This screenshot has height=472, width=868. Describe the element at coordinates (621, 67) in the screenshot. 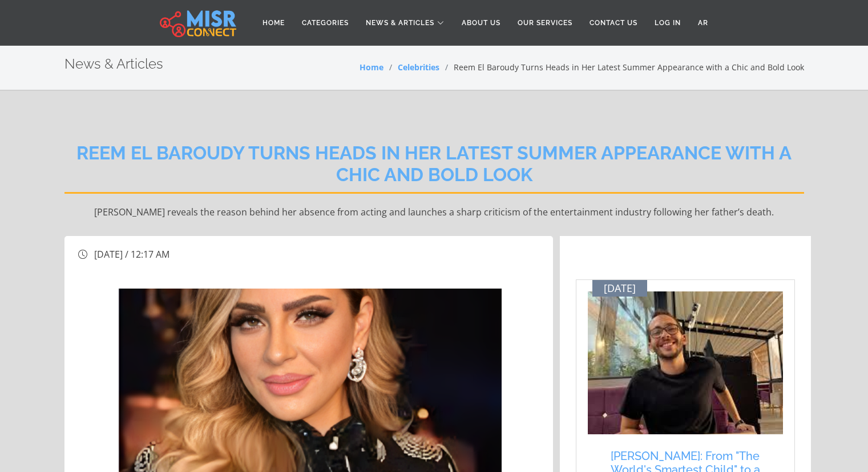

I see `li: Reem El Baroudy Turns Heads in Her Latest Summer Appearance with a Chic and Bold Look` at that location.